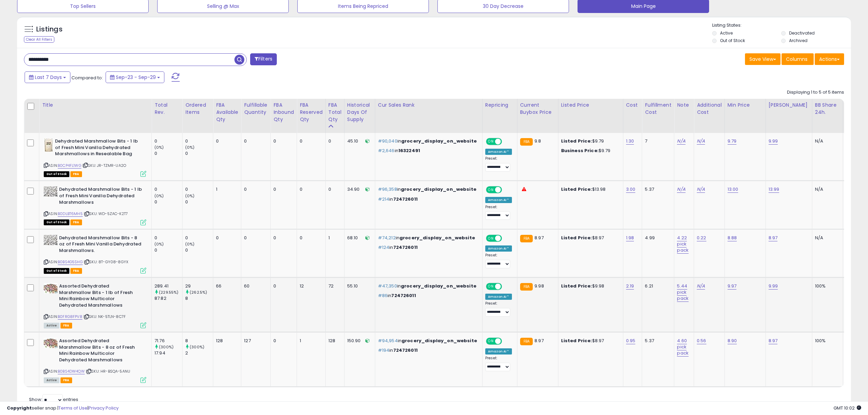  What do you see at coordinates (684, 105) in the screenshot?
I see `div: Note` at bounding box center [684, 105].